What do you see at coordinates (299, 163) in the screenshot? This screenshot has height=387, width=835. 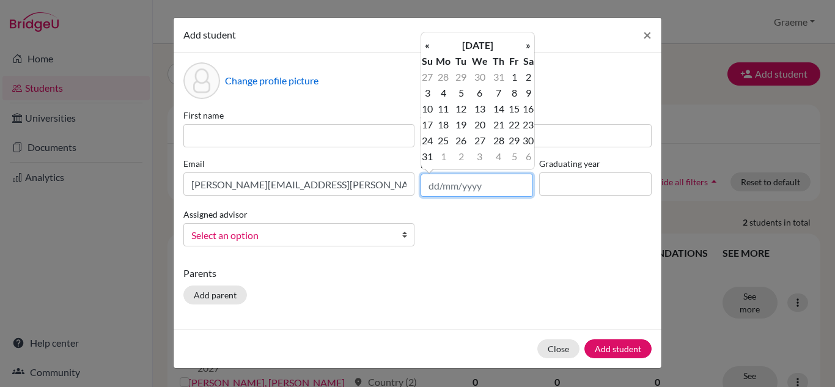 I see `label: Email` at bounding box center [299, 163].